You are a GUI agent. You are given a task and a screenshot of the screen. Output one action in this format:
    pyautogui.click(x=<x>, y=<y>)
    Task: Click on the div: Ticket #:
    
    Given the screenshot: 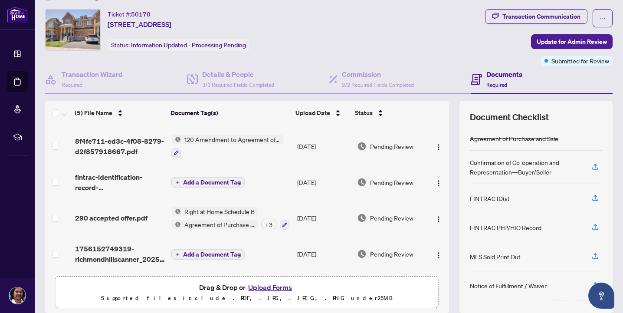 What is the action you would take?
    pyautogui.click(x=129, y=14)
    